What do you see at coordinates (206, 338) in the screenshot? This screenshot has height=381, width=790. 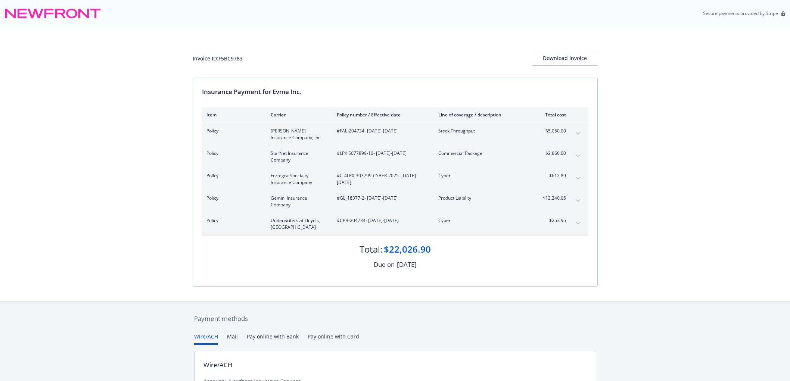 I see `button: Wire/ACH` at bounding box center [206, 338].